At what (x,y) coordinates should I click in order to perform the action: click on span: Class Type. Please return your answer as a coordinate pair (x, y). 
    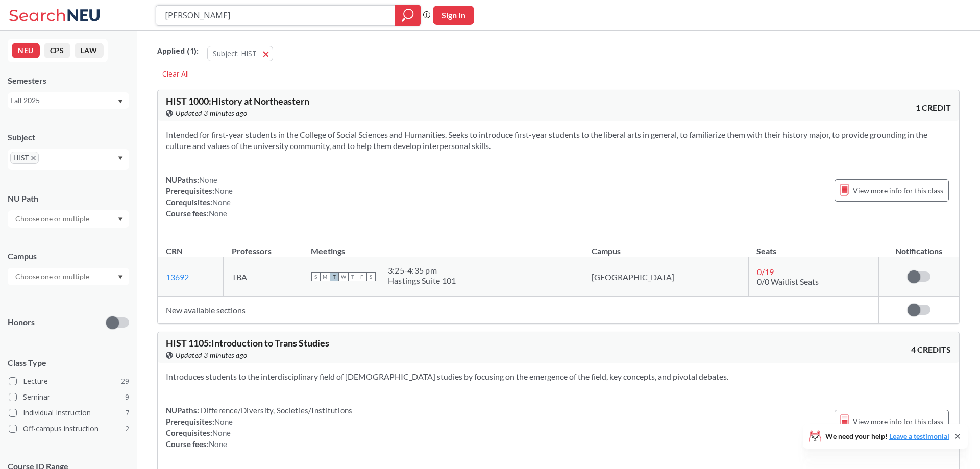
    Looking at the image, I should click on (69, 363).